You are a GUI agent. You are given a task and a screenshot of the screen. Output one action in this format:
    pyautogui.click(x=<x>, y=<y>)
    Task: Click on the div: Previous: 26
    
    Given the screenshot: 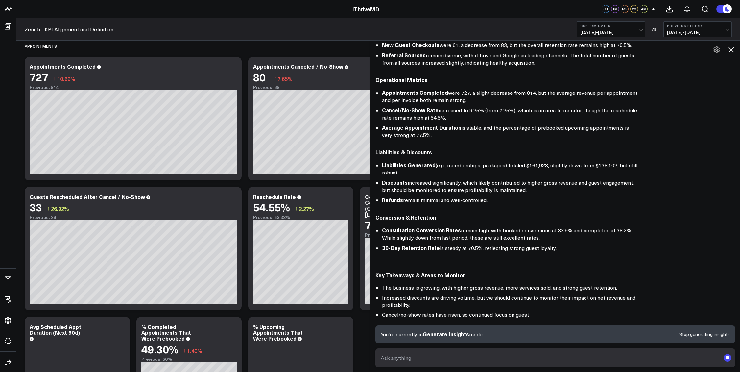 What is the action you would take?
    pyautogui.click(x=133, y=217)
    